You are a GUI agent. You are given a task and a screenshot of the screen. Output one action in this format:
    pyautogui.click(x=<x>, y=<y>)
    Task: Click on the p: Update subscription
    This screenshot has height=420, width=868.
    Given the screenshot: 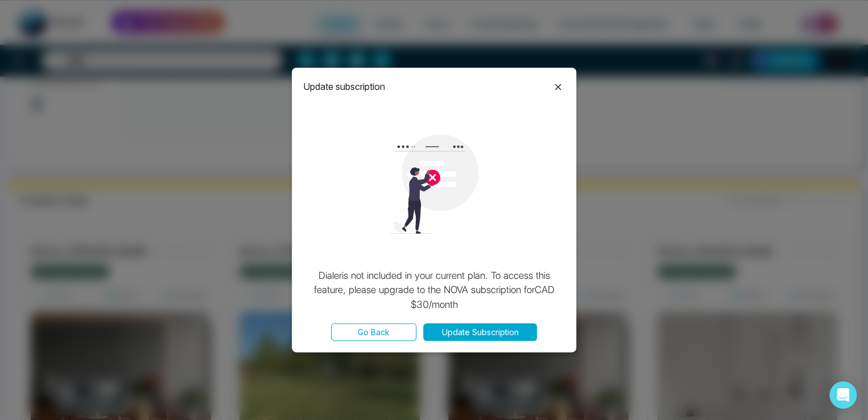 What is the action you would take?
    pyautogui.click(x=344, y=86)
    